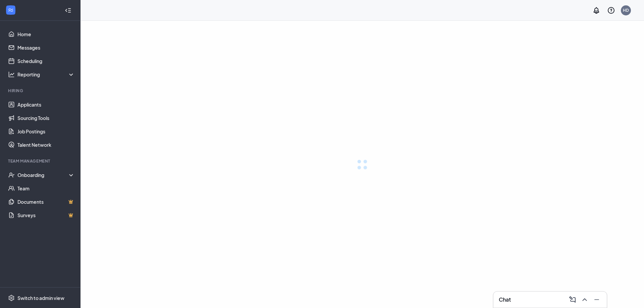 Image resolution: width=644 pixels, height=308 pixels. I want to click on a: Applicants, so click(46, 105).